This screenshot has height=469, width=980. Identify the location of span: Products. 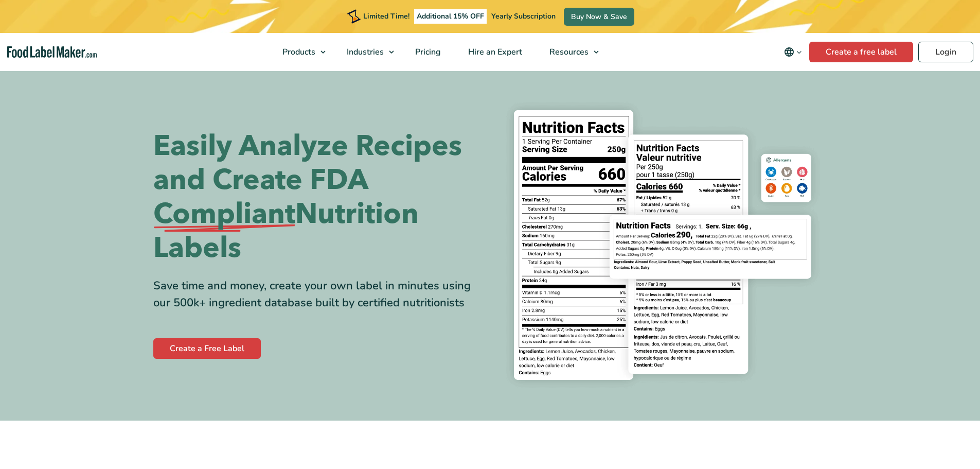
(298, 52).